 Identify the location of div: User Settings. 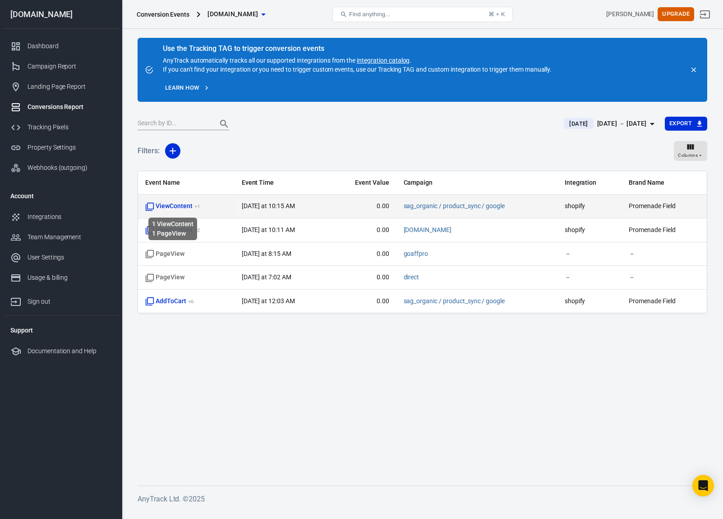
(69, 257).